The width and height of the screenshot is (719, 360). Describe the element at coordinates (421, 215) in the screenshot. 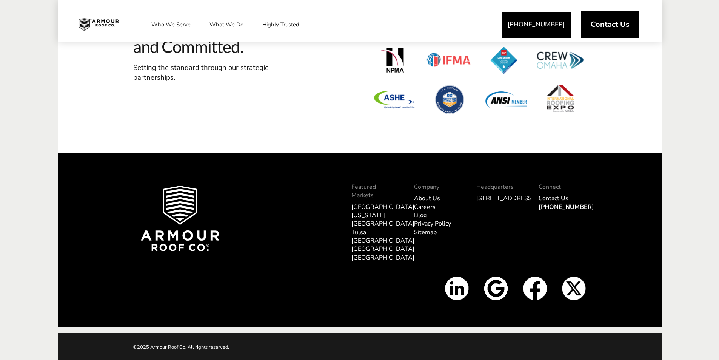

I see `a: Blog` at that location.